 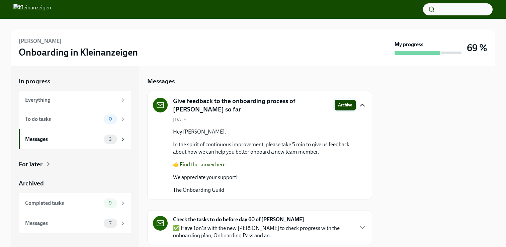 I want to click on a: To do tasks0, so click(x=75, y=119).